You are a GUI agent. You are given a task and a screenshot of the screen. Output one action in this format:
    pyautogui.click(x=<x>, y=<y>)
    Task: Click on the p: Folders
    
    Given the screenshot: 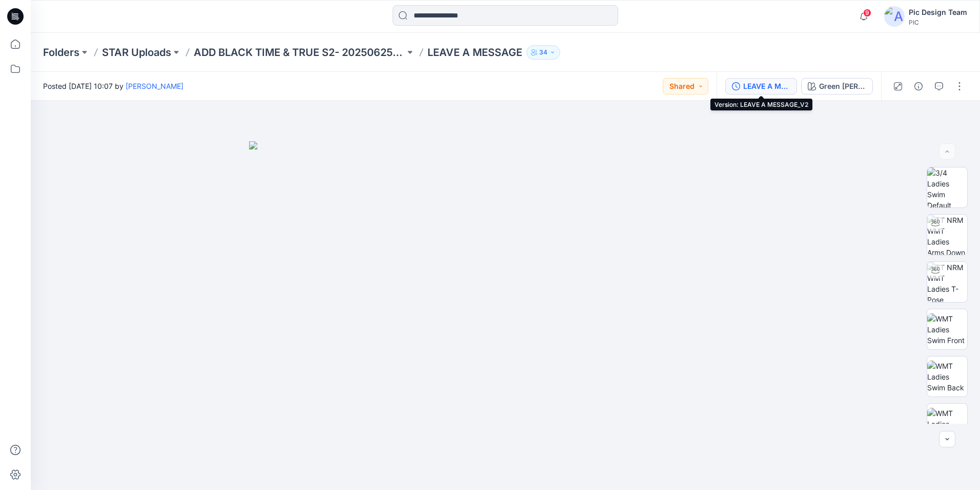 What is the action you would take?
    pyautogui.click(x=61, y=53)
    